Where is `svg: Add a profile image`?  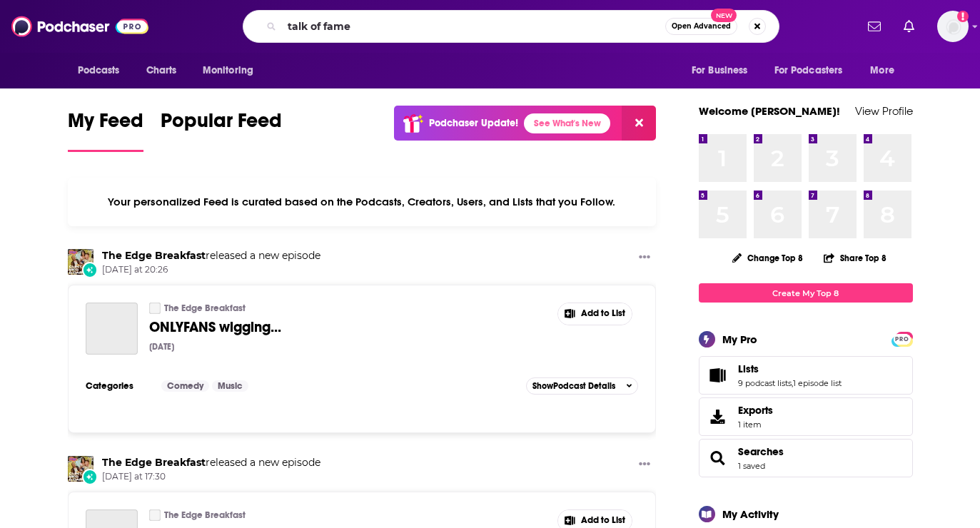 svg: Add a profile image is located at coordinates (964, 16).